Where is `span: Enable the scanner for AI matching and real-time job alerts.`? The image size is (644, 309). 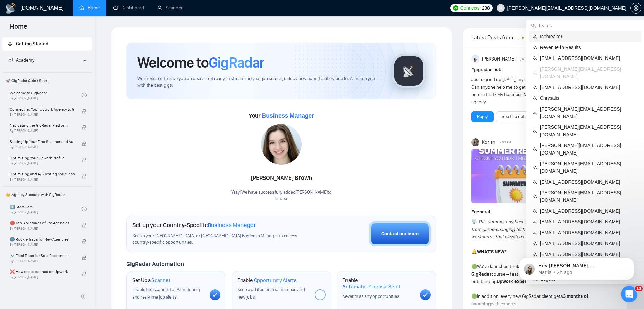 span: Enable the scanner for AI matching and real-time job alerts. is located at coordinates (166, 293).